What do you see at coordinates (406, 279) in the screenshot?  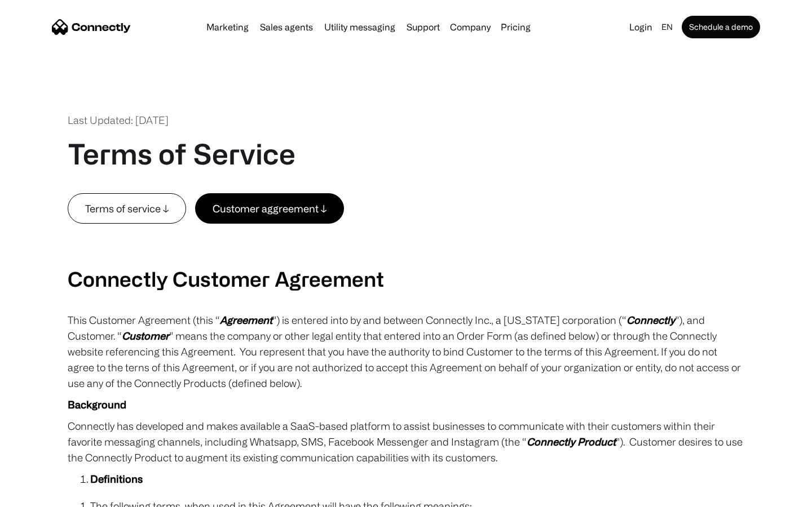 I see `h2: Connectly Customer Agreement` at bounding box center [406, 279].